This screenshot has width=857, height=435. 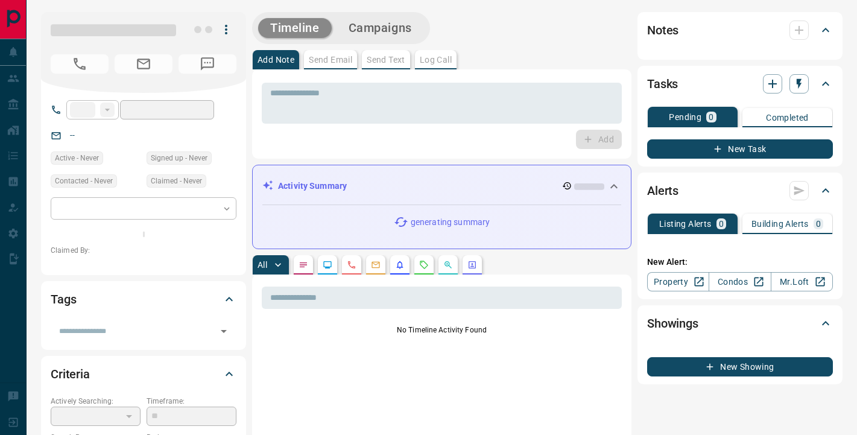 What do you see at coordinates (740, 262) in the screenshot?
I see `p: New Alert:` at bounding box center [740, 262].